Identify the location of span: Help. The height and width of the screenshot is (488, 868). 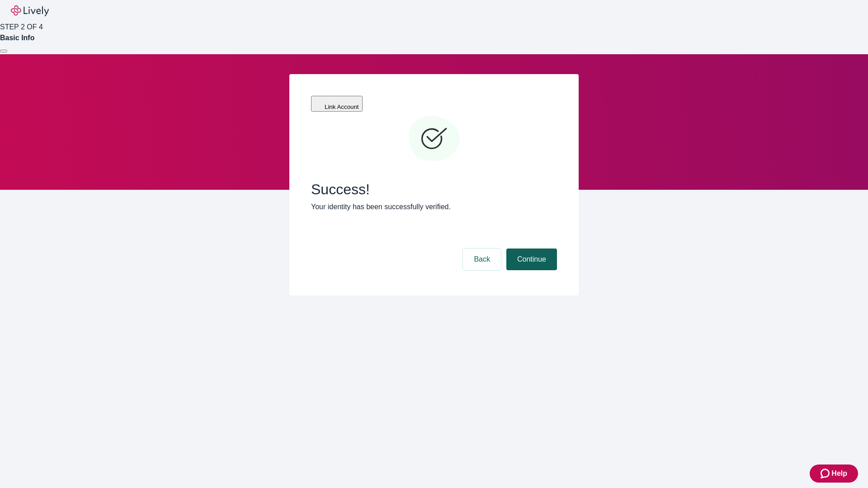
(839, 473).